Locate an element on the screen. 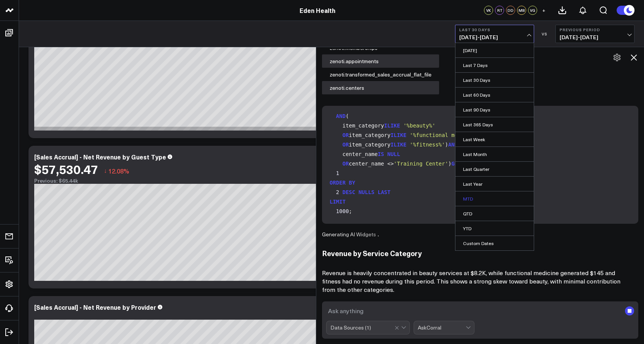 The width and height of the screenshot is (644, 344). span: GROUP is located at coordinates (459, 164).